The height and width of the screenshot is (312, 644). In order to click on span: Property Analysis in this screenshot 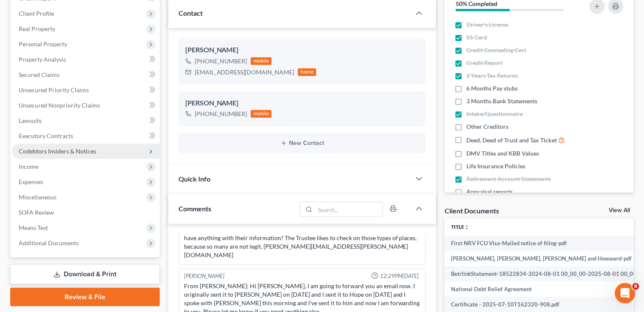, I will do `click(42, 59)`.